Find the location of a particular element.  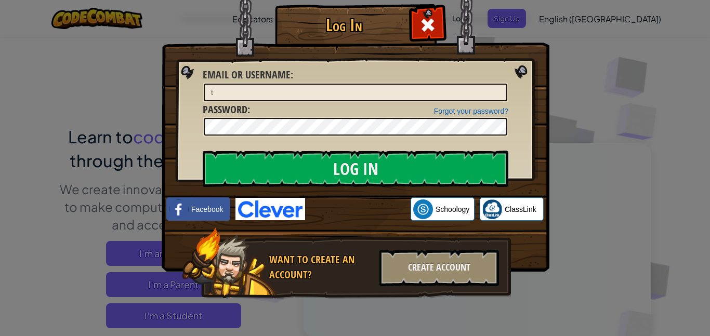

img: schoology.png is located at coordinates (423, 209).